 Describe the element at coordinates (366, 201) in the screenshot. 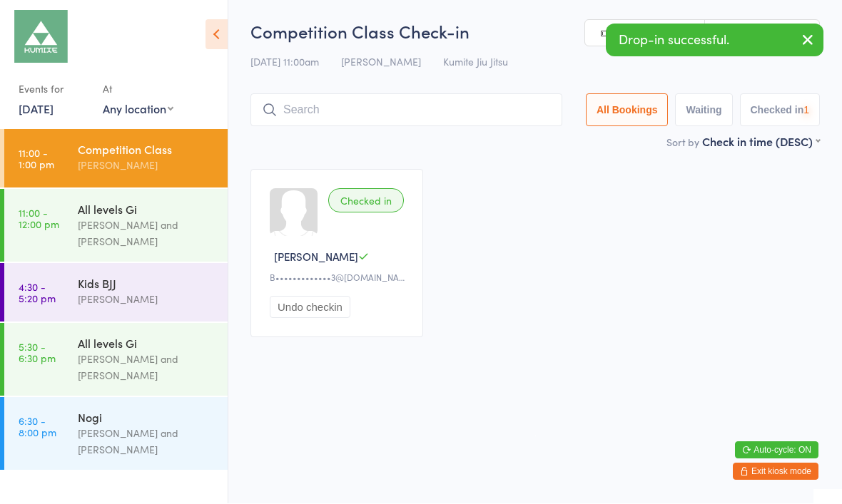

I see `div: Checked in` at that location.